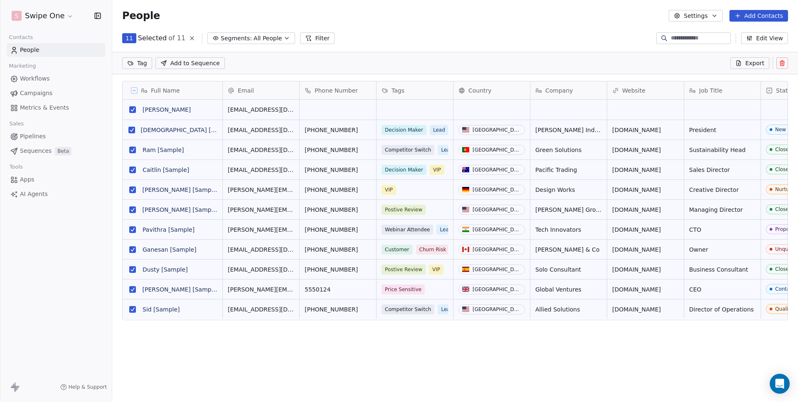  Describe the element at coordinates (165, 91) in the screenshot. I see `span: Full Name` at that location.